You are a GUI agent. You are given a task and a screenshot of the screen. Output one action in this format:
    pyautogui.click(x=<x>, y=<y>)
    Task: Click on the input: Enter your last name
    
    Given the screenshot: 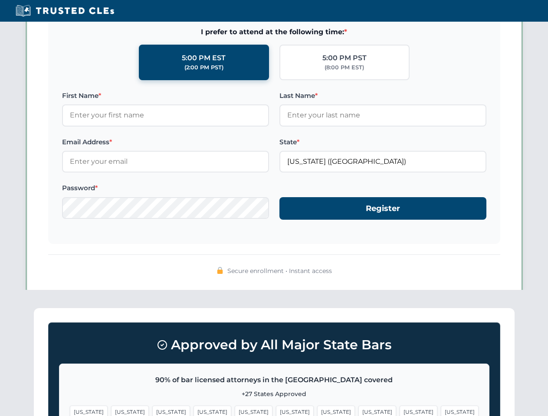 What is the action you would take?
    pyautogui.click(x=382, y=115)
    